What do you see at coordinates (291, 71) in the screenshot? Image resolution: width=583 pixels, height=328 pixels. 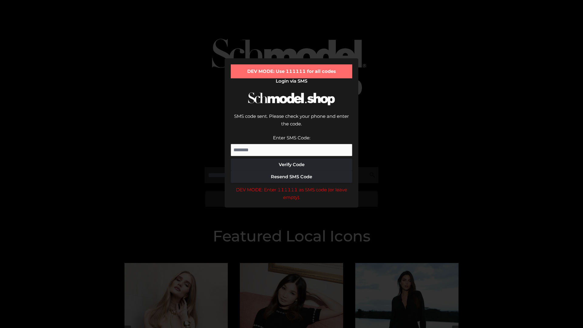 I see `div: DEV MODE: Use 111111 for all codes` at bounding box center [291, 71].